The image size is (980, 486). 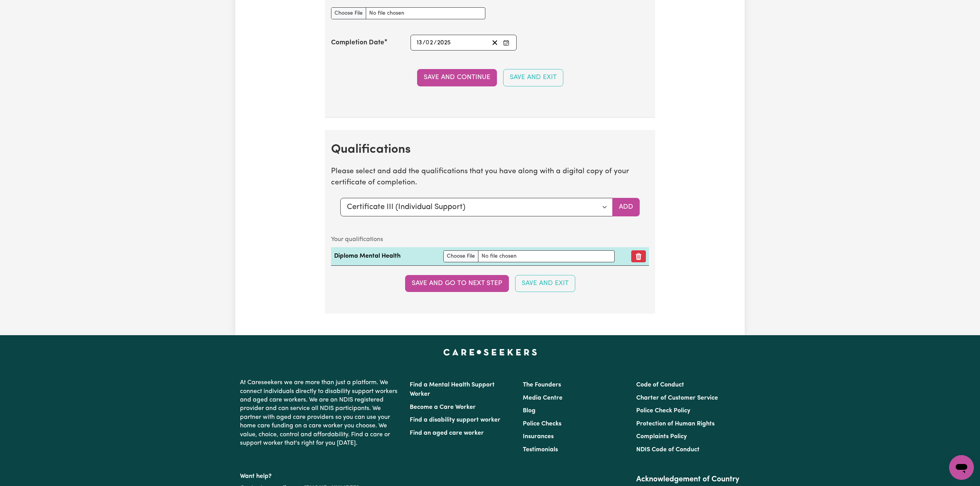 I want to click on a: Insurances, so click(x=538, y=436).